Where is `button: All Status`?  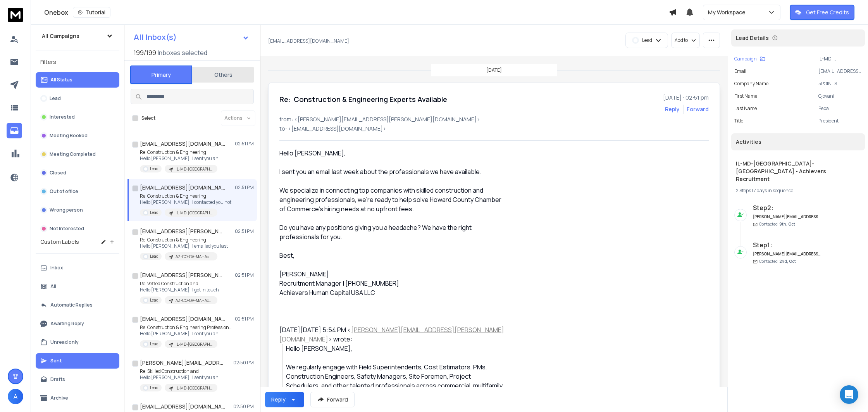
button: All Status is located at coordinates (78, 80).